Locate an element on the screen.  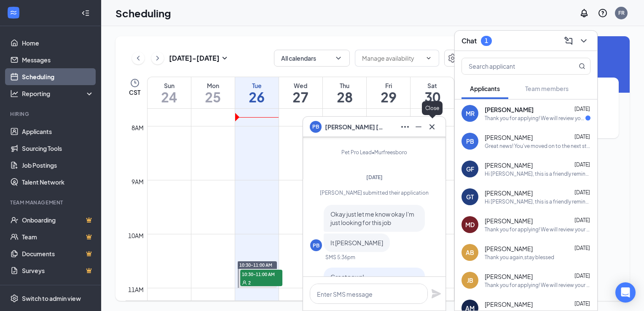
div: Pet Pro Lead • Murfreesboro is located at coordinates (375, 152).